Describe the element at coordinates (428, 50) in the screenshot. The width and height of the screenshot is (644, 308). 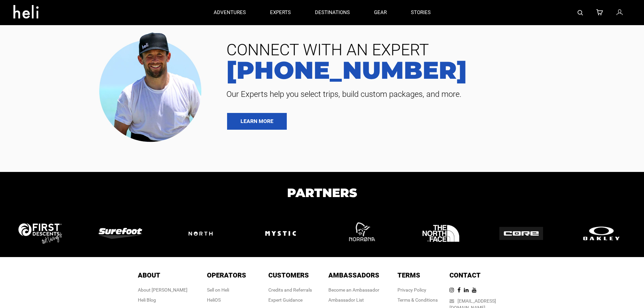
I see `span: CONNECT WITH AN EXPERT` at that location.